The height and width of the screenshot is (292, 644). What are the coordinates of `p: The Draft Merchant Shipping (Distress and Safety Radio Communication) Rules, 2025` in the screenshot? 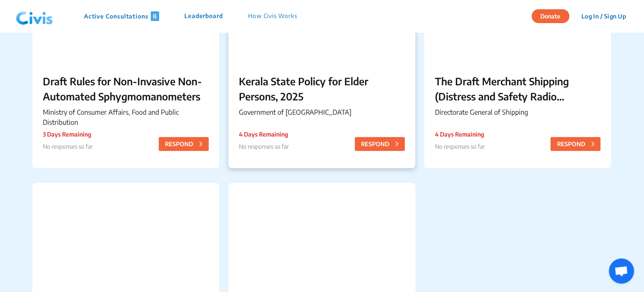 It's located at (517, 88).